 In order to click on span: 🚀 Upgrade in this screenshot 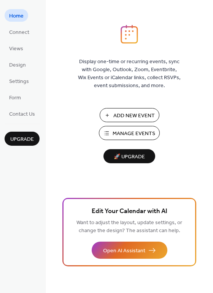, I will do `click(129, 157)`.